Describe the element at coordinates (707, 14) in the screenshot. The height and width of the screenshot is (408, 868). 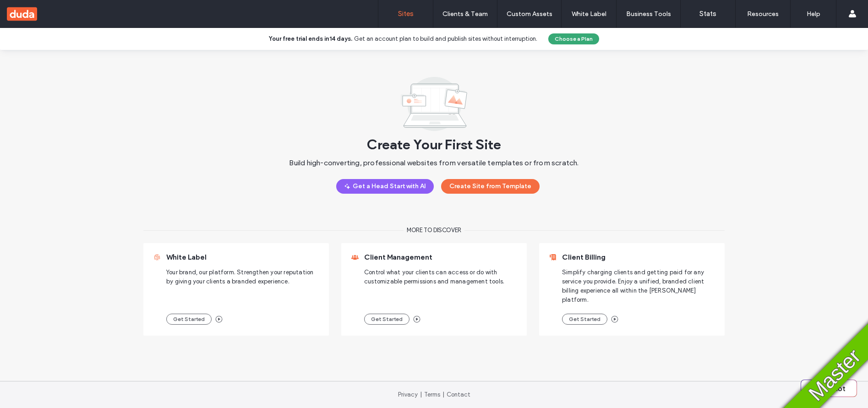
I see `label: Stats` at that location.